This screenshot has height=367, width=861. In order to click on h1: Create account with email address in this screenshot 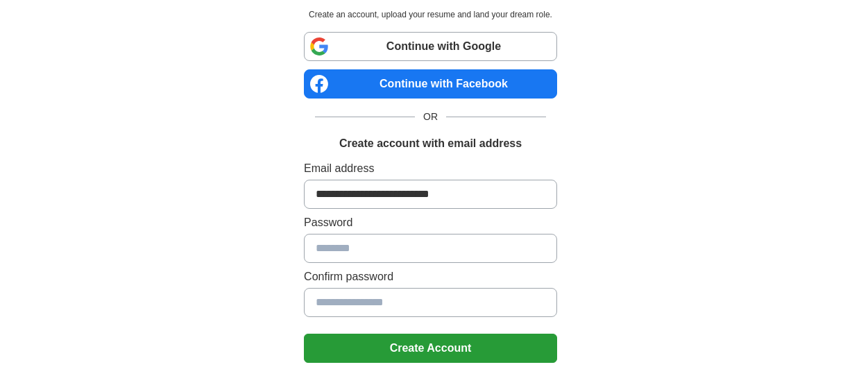, I will do `click(430, 144)`.